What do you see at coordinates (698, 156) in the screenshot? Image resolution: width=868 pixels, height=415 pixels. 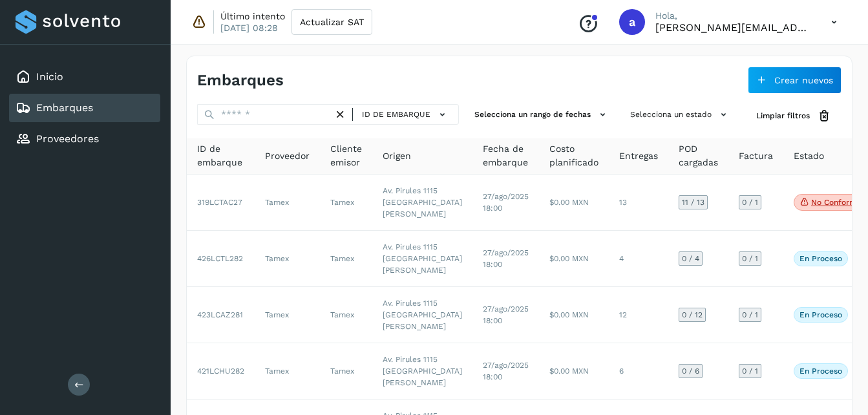 I see `span: POD cargadas` at bounding box center [698, 156].